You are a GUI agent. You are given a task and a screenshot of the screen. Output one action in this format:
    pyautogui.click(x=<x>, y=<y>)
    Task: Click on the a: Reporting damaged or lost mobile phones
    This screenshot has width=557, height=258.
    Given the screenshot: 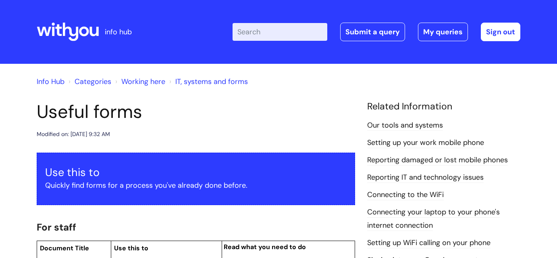 What is the action you would take?
    pyautogui.click(x=437, y=160)
    